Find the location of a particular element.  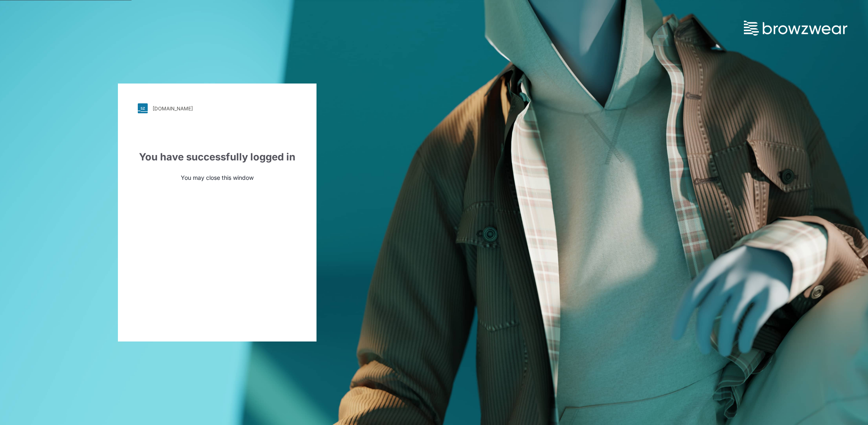

div: You have successfully logged in is located at coordinates (217, 157).